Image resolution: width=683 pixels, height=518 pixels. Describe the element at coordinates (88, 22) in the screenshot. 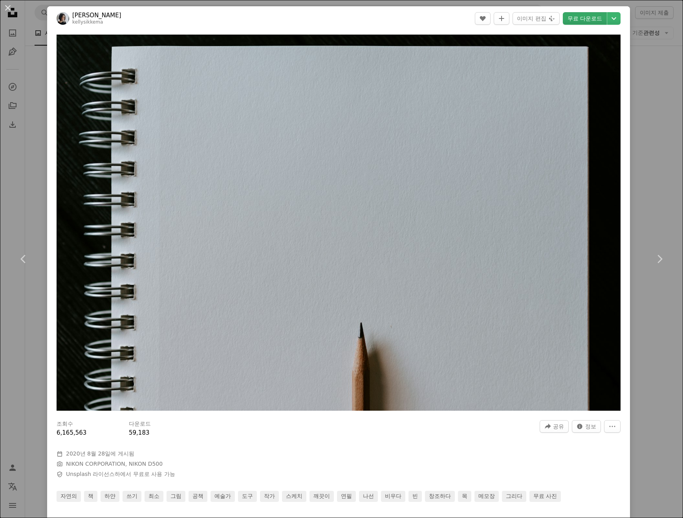

I see `a: kellysikkema` at that location.